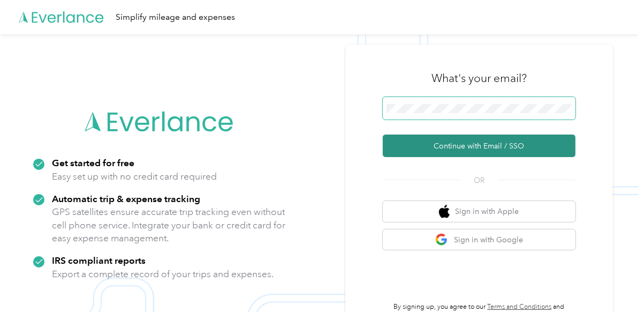  Describe the element at coordinates (169, 225) in the screenshot. I see `p: GPS satellites ensure accurate trip tracking even without cell phone service. Integrate your bank...` at that location.